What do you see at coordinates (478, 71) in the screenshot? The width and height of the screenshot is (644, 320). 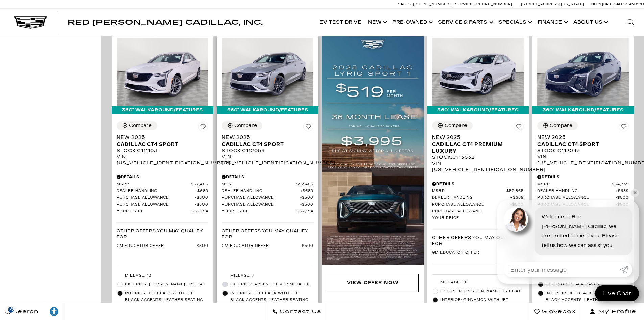 I see `img: 2025 Cadillac CT4 Premium Luxury` at bounding box center [478, 71].